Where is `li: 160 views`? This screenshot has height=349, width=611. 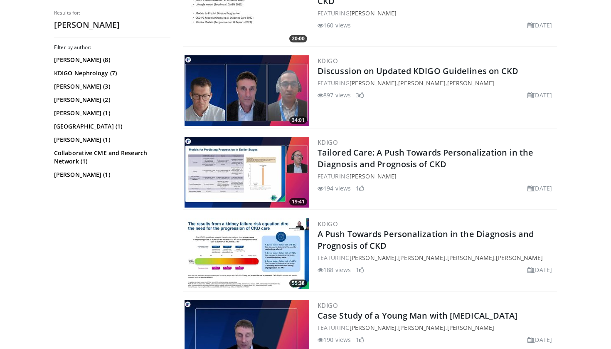 li: 160 views is located at coordinates (334, 25).